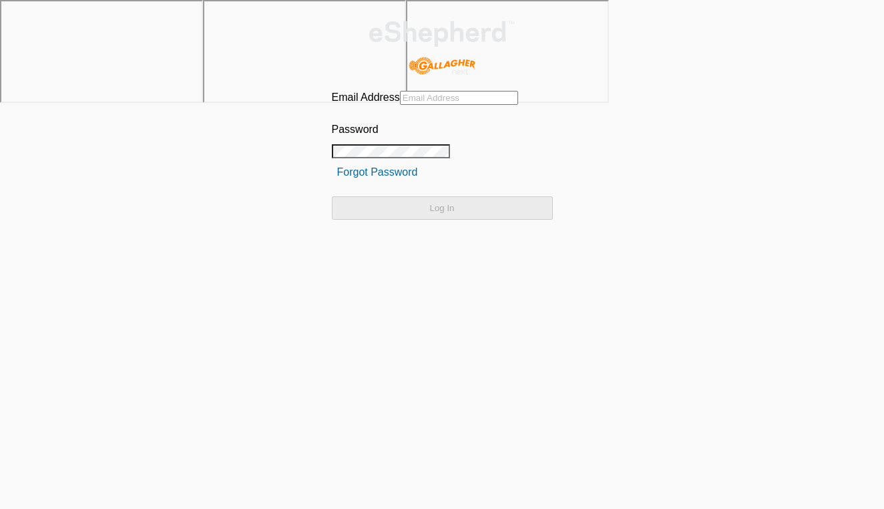 Image resolution: width=884 pixels, height=509 pixels. What do you see at coordinates (459, 97) in the screenshot?
I see `input: Email Address` at bounding box center [459, 97].